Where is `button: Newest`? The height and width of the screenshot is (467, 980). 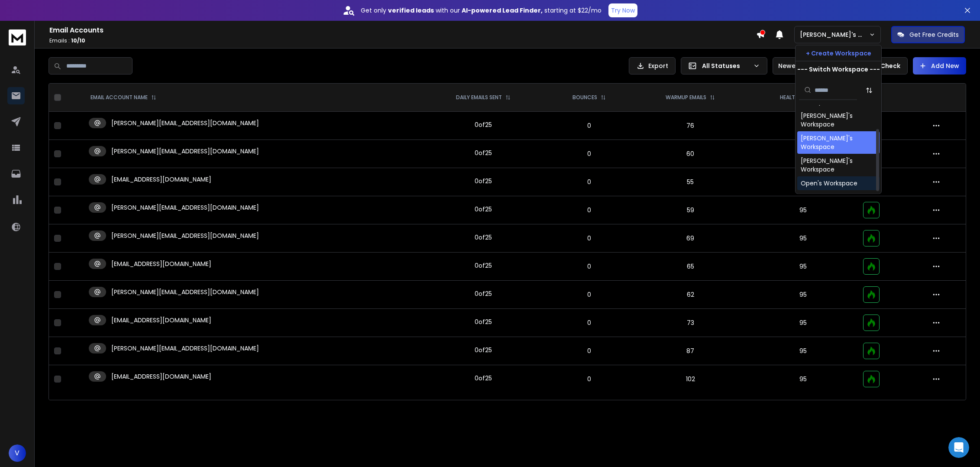 button: Newest is located at coordinates (801, 66).